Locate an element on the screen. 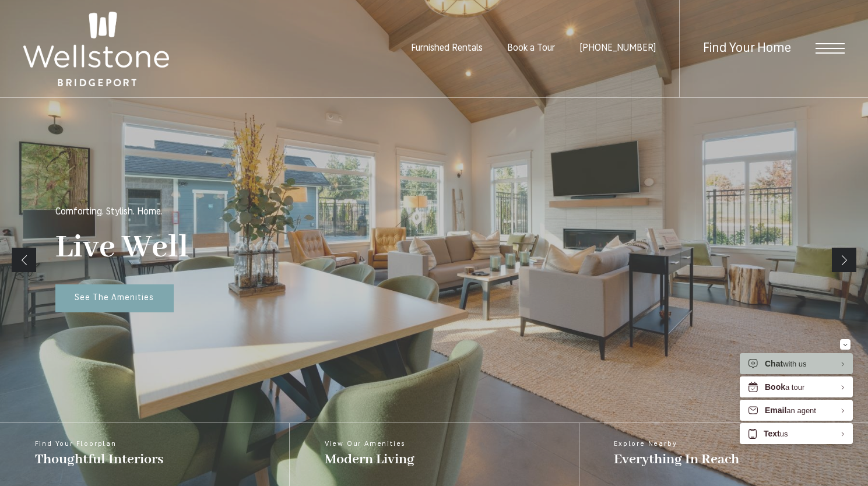 The width and height of the screenshot is (868, 486). p: Comforting. Stylish. Home. is located at coordinates (109, 212).